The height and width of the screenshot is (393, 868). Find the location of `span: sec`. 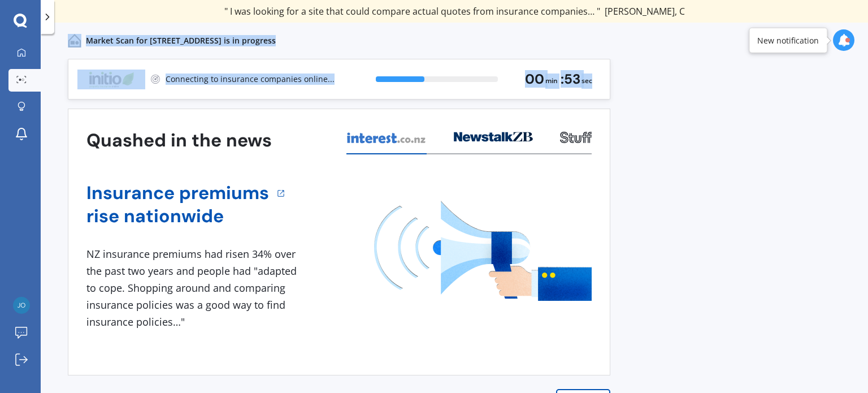

span: sec is located at coordinates (586, 81).